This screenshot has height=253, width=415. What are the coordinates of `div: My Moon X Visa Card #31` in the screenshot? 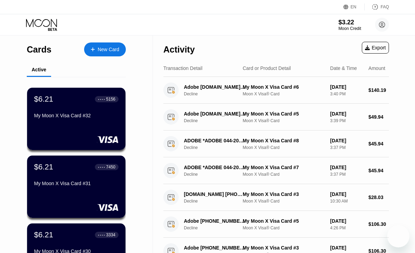 It's located at (76, 183).